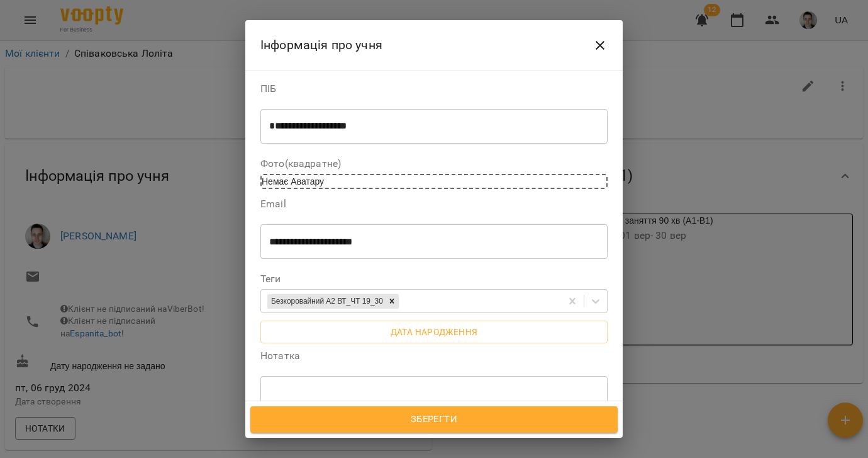 The width and height of the screenshot is (868, 458). I want to click on label: Фото(квадратне), so click(434, 163).